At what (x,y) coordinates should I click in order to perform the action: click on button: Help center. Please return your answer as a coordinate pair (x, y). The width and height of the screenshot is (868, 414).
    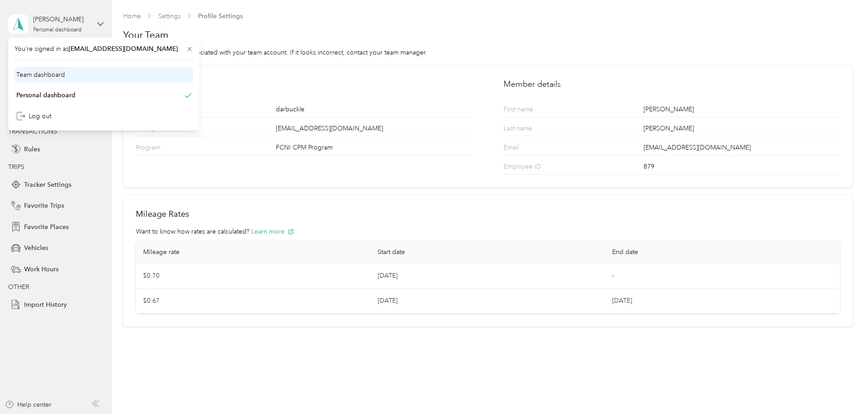
    Looking at the image, I should click on (28, 405).